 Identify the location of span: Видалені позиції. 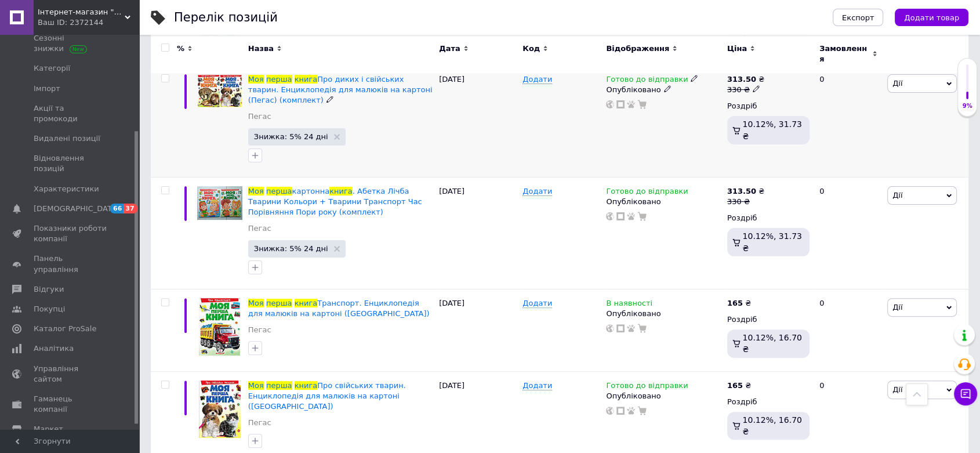
(67, 139).